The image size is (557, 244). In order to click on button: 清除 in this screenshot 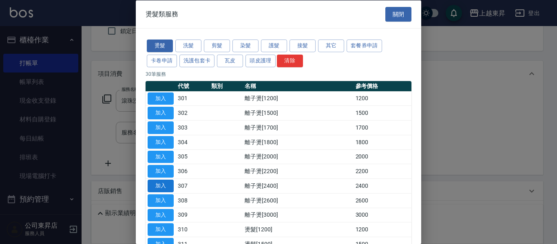, I will do `click(290, 60)`.